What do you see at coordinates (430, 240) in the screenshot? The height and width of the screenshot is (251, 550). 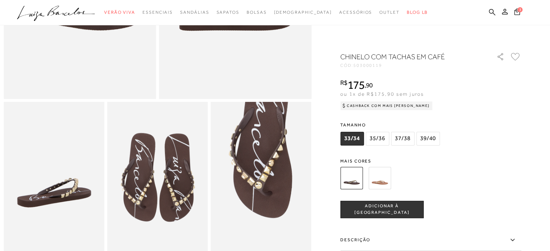 I see `label: Descrição` at bounding box center [430, 240].